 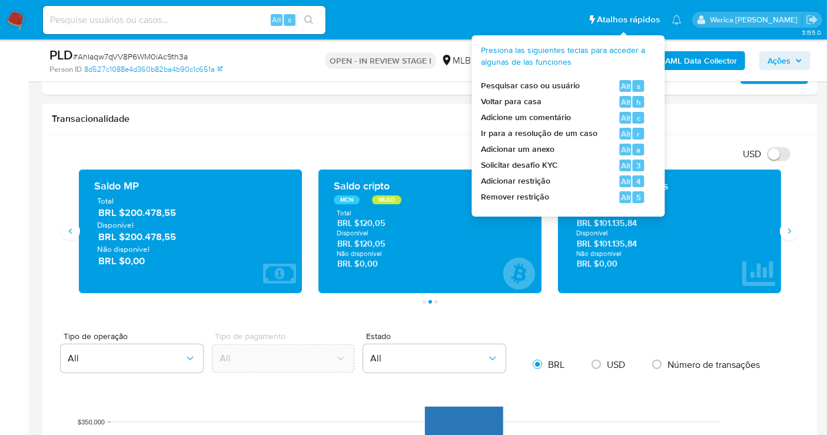 I want to click on span: 3, so click(x=638, y=165).